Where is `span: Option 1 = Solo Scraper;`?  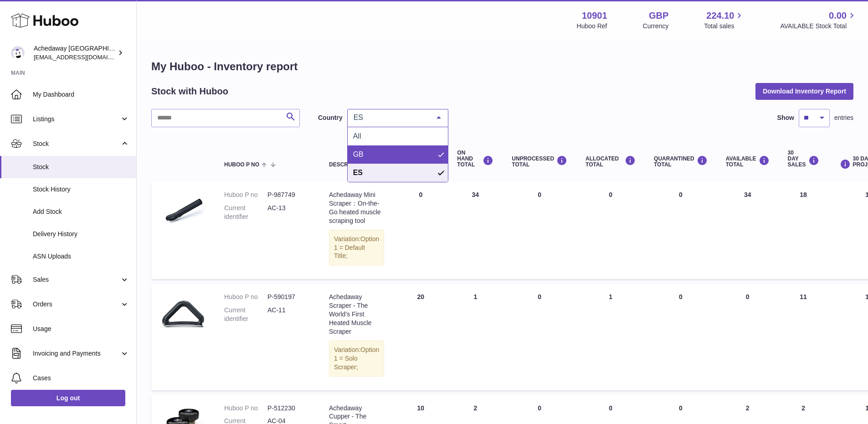
span: Option 1 = Solo Scraper; is located at coordinates (357, 358).